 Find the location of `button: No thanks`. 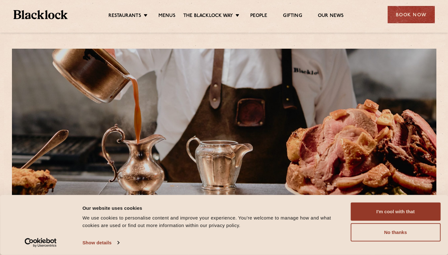

button: No thanks is located at coordinates (395, 232).